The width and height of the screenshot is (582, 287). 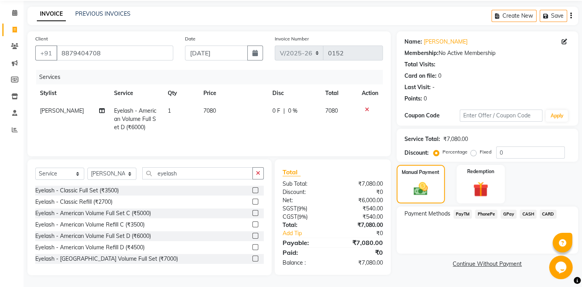 What do you see at coordinates (528, 214) in the screenshot?
I see `span: CASH` at bounding box center [528, 214].